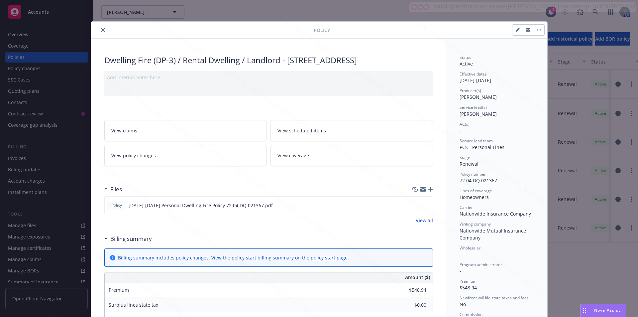 The image size is (638, 317). I want to click on span: Program administrator, so click(481, 264).